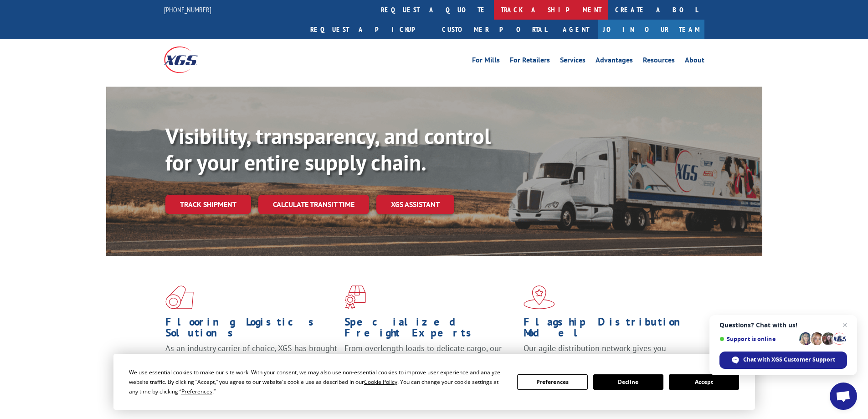  What do you see at coordinates (608, 354) in the screenshot?
I see `span: Our agile distribution network gives you nationwide inventory management on demand.` at bounding box center [608, 354].